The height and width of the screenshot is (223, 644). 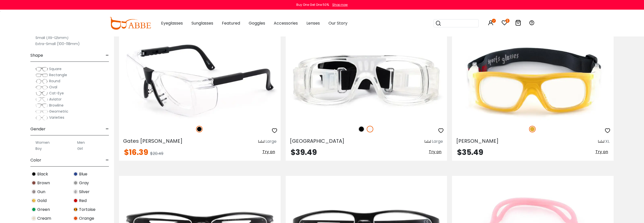 What do you see at coordinates (42, 81) in the screenshot?
I see `img: Round.png` at bounding box center [42, 81].